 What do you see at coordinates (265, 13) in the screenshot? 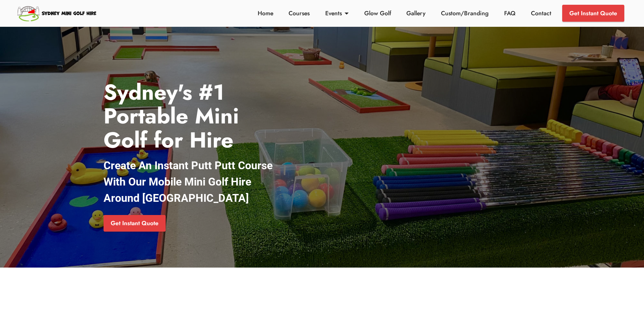
I see `a: Home` at bounding box center [265, 13].